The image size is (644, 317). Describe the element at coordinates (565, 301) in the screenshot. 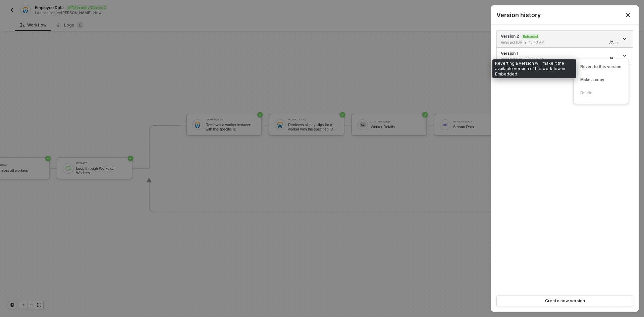

I see `button: Create new version` at that location.